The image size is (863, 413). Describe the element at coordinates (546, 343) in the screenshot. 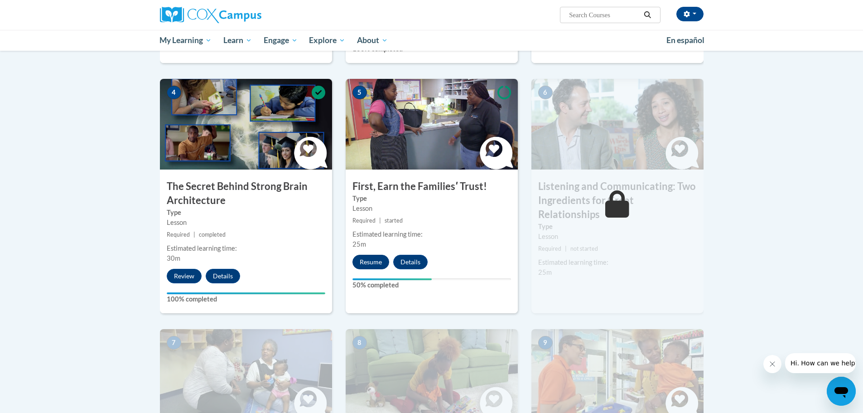

I see `span: 9` at that location.